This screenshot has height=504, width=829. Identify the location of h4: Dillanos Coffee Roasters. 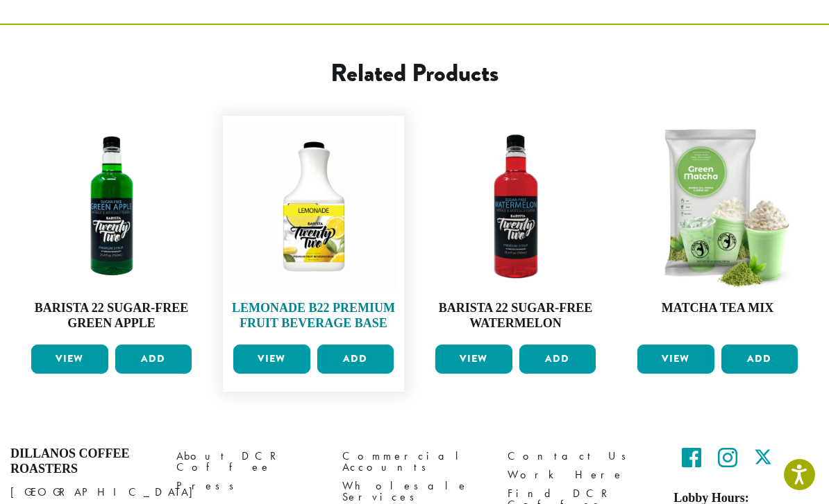
(83, 462).